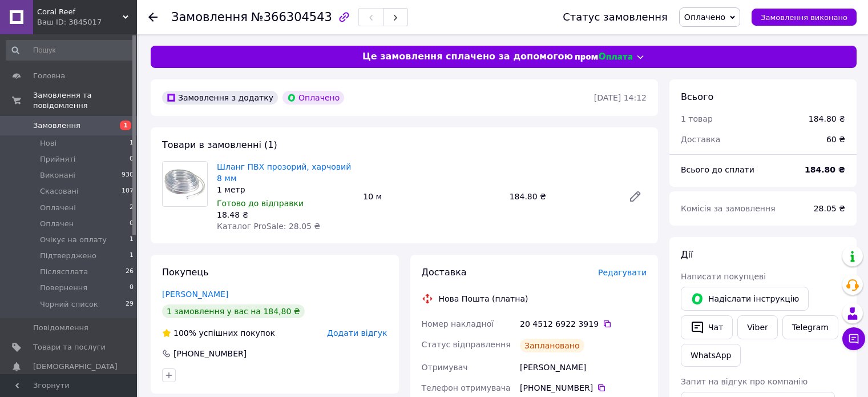 The width and height of the screenshot is (868, 397). What do you see at coordinates (483, 299) in the screenshot?
I see `div: Нова Пошта (платна)` at bounding box center [483, 299].